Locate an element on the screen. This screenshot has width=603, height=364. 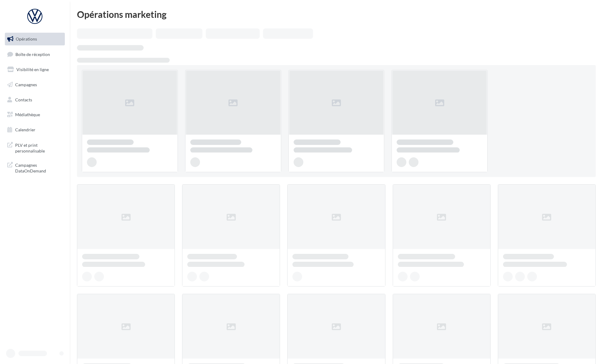
a: Contacts is located at coordinates (35, 100).